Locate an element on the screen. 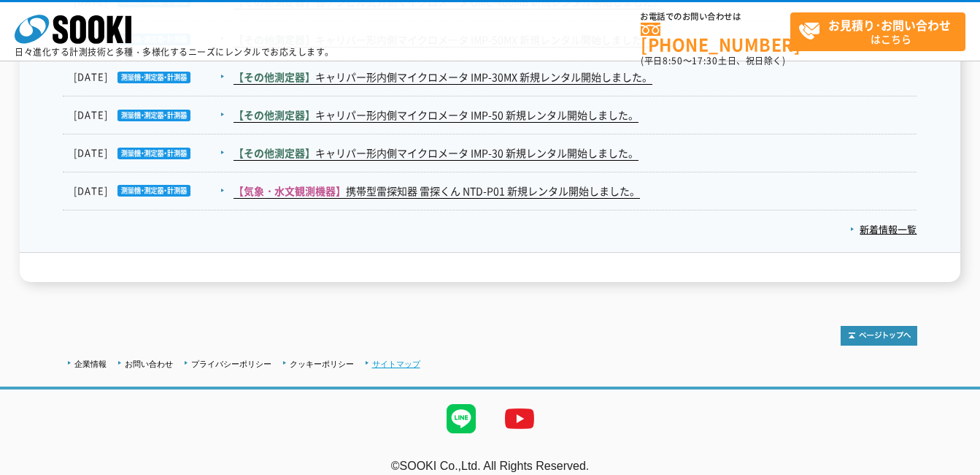 This screenshot has width=980, height=475. a: 【その他測定器】キャリパー形内側マイクロメータ IMP-30MX 新規レンタル開始しました。 is located at coordinates (443, 77).